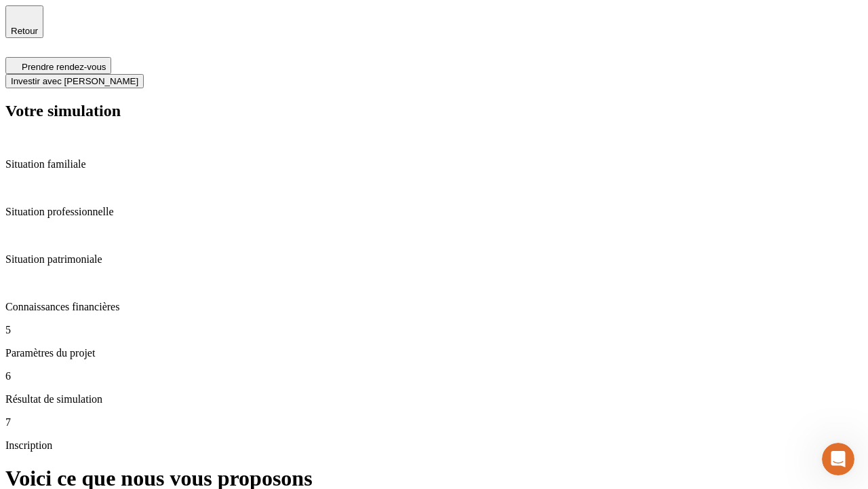 This screenshot has width=868, height=489. What do you see at coordinates (434, 376) in the screenshot?
I see `p: 6` at bounding box center [434, 376].